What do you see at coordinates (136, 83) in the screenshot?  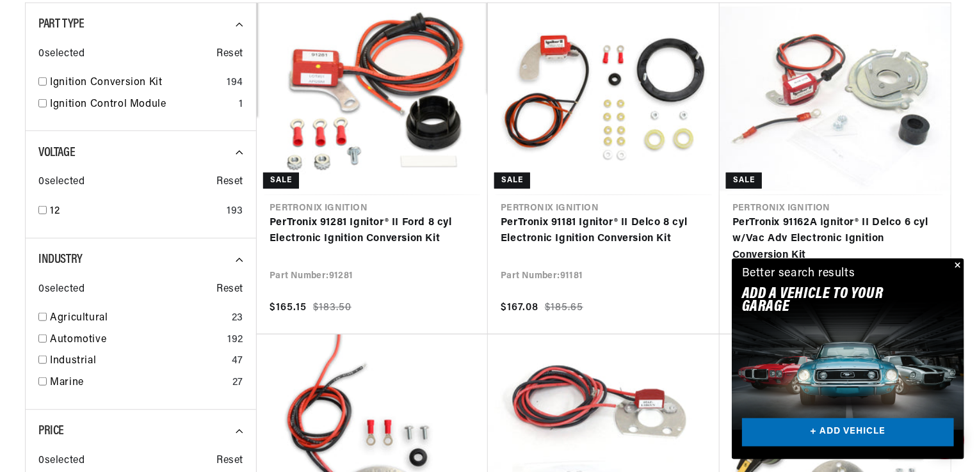 I see `a: Ignition Conversion Kit` at bounding box center [136, 83].